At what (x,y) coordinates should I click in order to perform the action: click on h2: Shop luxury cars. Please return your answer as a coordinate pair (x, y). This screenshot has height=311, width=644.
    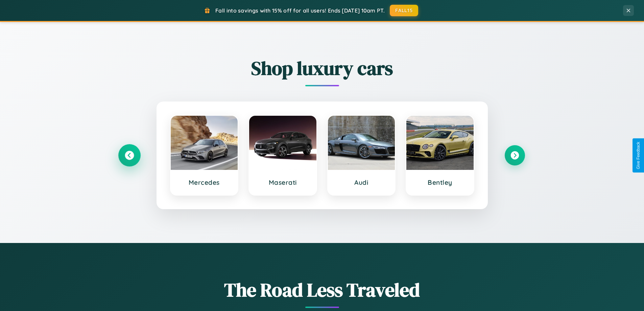
    Looking at the image, I should click on (322, 68).